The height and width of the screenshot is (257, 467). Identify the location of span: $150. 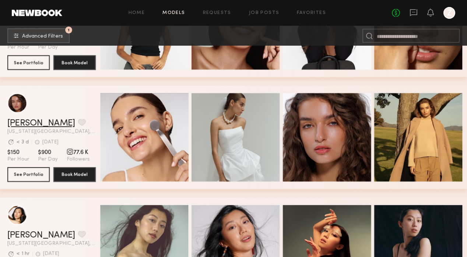
(18, 153).